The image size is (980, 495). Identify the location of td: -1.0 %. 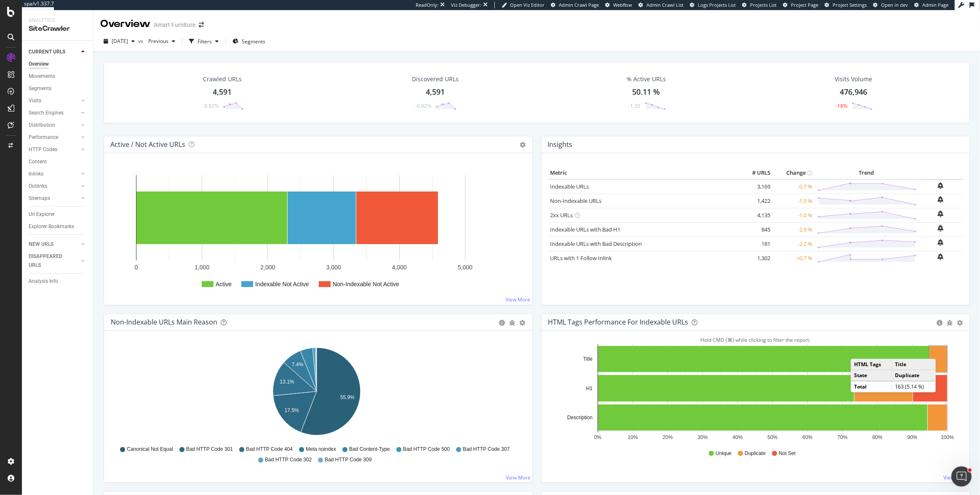
(793, 215).